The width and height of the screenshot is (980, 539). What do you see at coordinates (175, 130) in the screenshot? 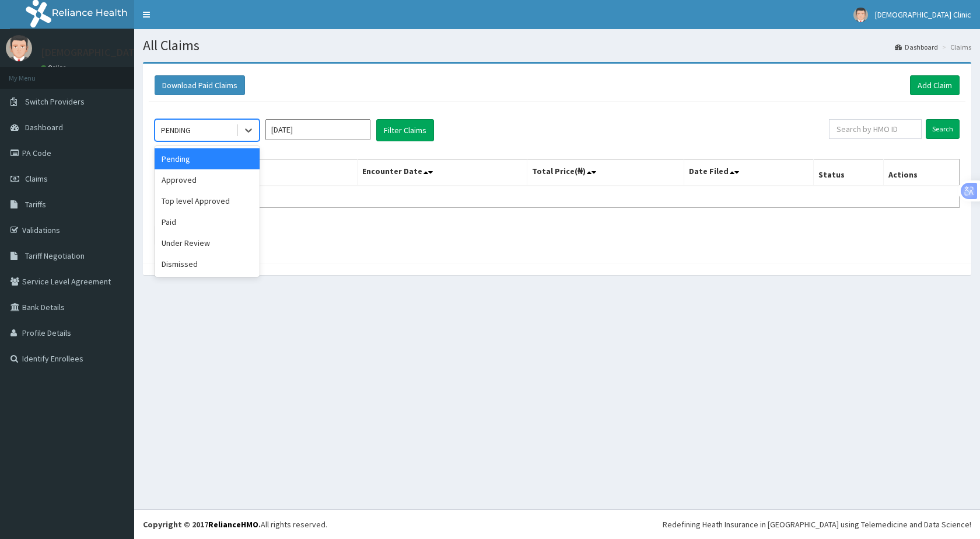
I see `div: PENDING` at bounding box center [175, 130].